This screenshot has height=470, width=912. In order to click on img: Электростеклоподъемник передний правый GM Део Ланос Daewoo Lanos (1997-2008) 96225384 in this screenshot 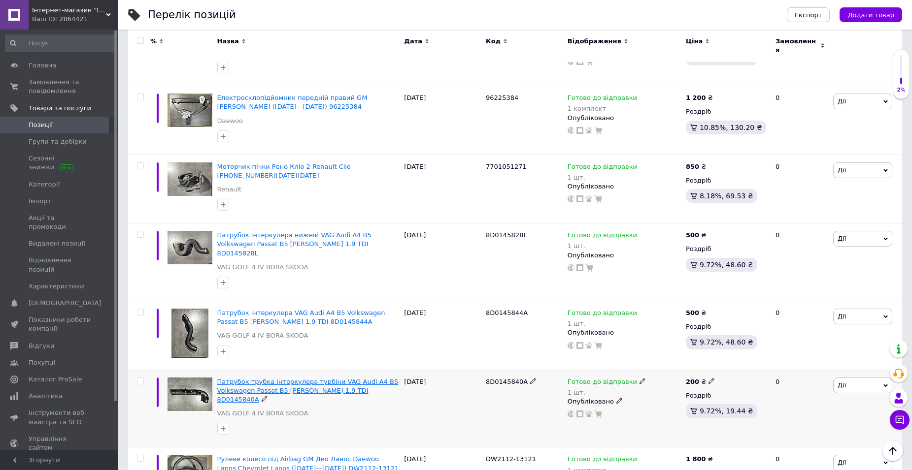, I will do `click(190, 110)`.